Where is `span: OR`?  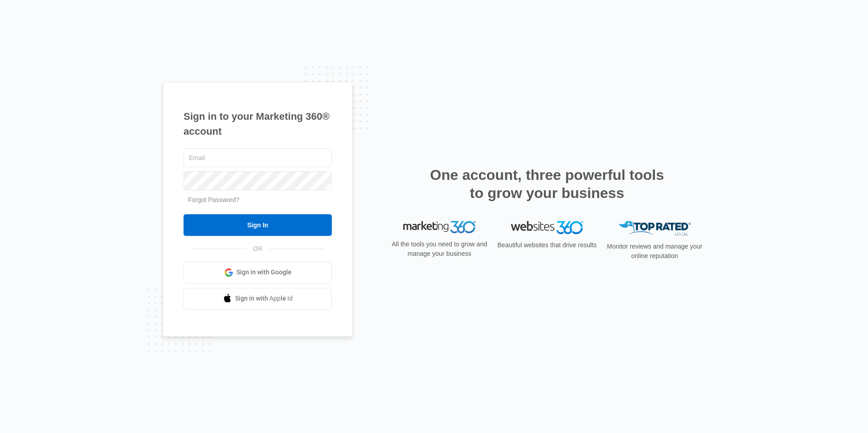
span: OR is located at coordinates (257, 249).